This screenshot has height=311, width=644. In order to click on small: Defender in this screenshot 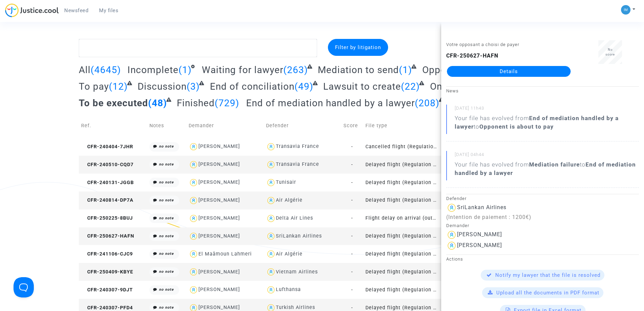, I will do `click(456, 198)`.